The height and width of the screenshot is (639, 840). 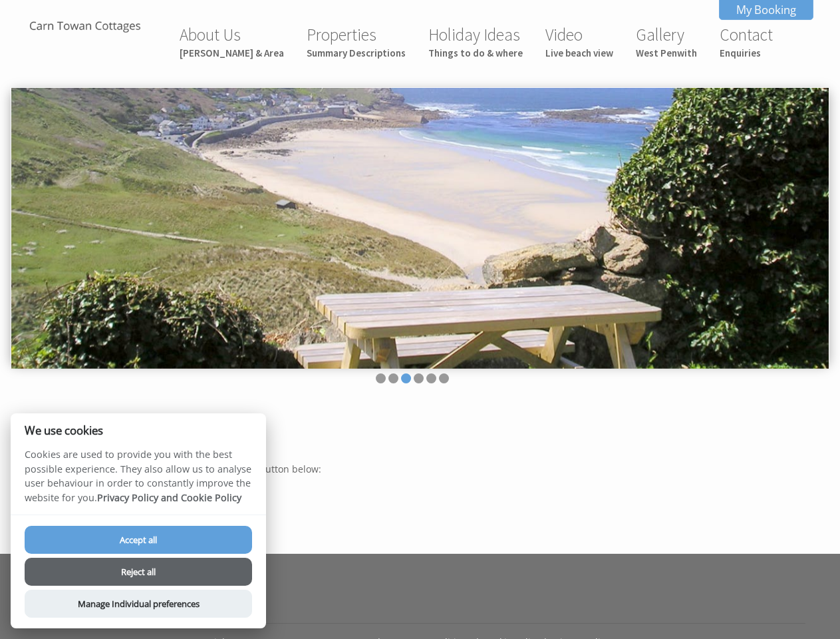 I want to click on button: Reject all, so click(x=138, y=572).